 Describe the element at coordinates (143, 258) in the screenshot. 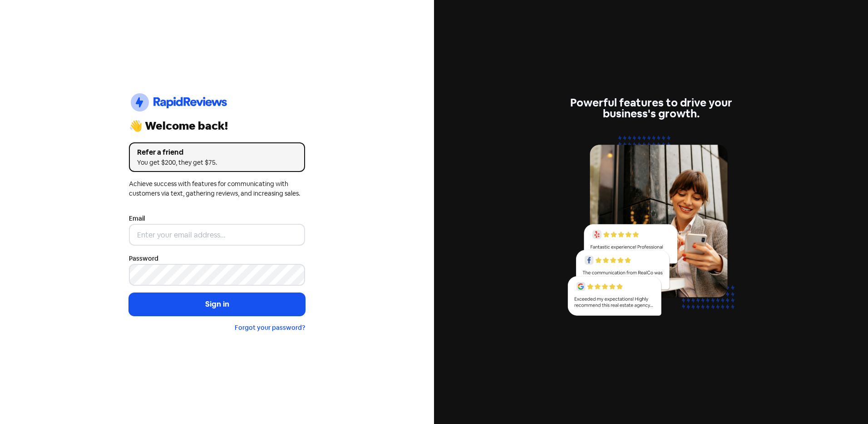

I see `label: Password` at that location.